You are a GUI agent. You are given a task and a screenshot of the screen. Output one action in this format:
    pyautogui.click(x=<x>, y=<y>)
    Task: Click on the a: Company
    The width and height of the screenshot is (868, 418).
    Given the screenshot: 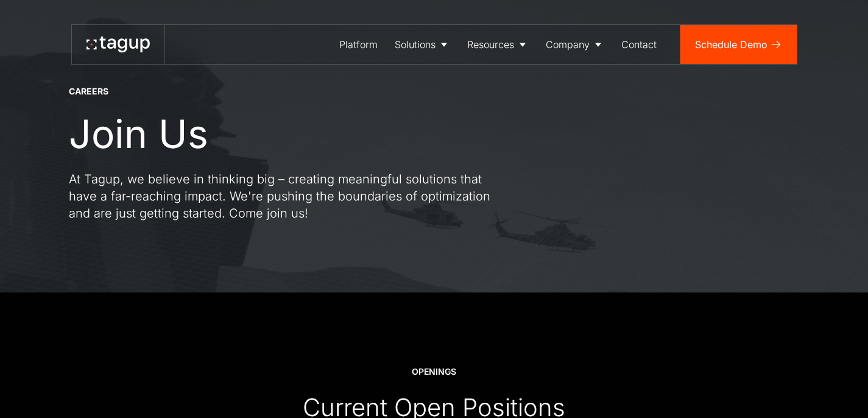 What is the action you would take?
    pyautogui.click(x=575, y=45)
    